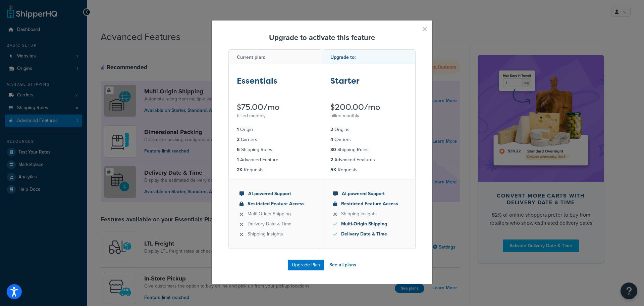 The image size is (644, 306). I want to click on div: $75.00/mo, so click(275, 107).